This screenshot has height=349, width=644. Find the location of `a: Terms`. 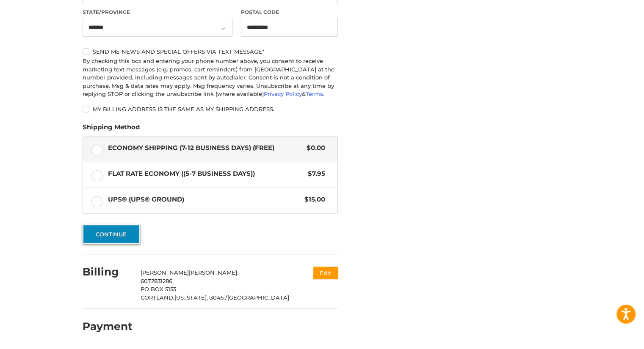

a: Terms is located at coordinates (314, 94).